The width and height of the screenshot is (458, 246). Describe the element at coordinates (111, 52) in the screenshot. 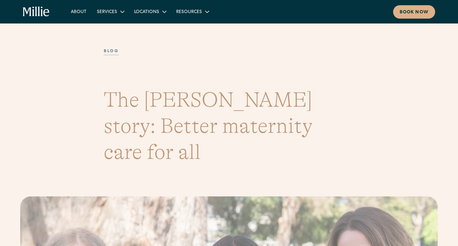

I see `a: blog` at that location.